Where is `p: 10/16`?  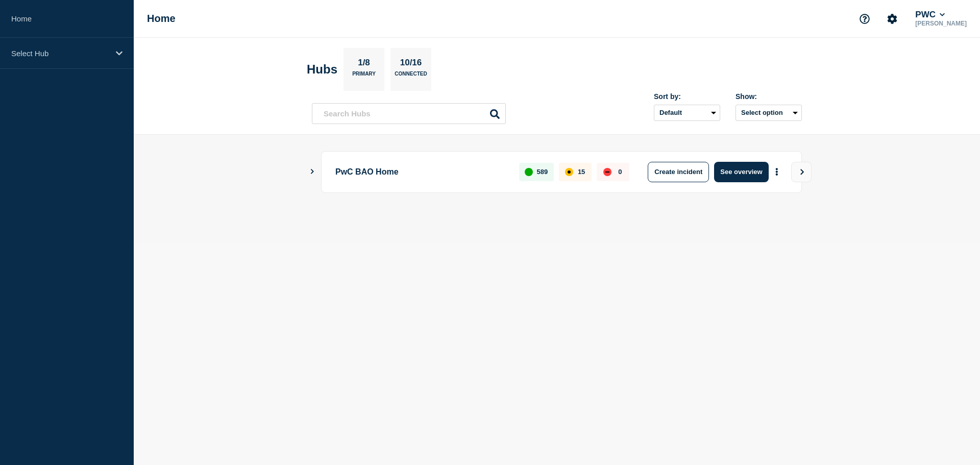 p: 10/16 is located at coordinates (411, 64).